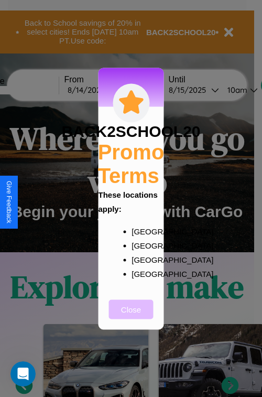  What do you see at coordinates (131, 309) in the screenshot?
I see `button: Close` at bounding box center [131, 309].